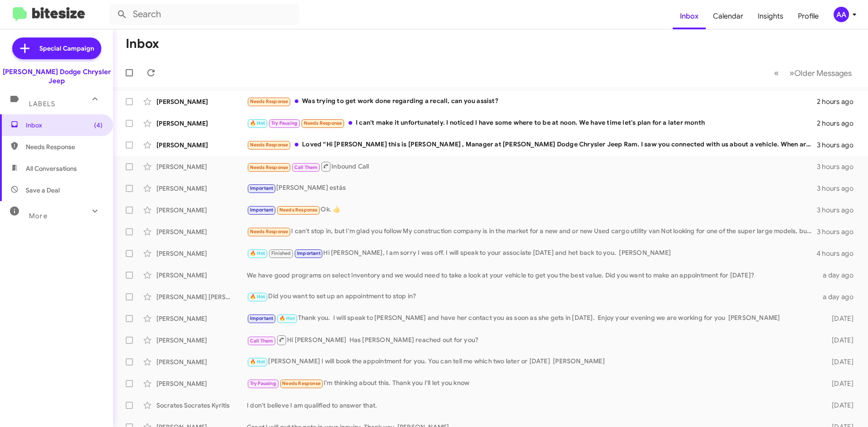 The image size is (868, 427). I want to click on span: Special Campaign, so click(66, 49).